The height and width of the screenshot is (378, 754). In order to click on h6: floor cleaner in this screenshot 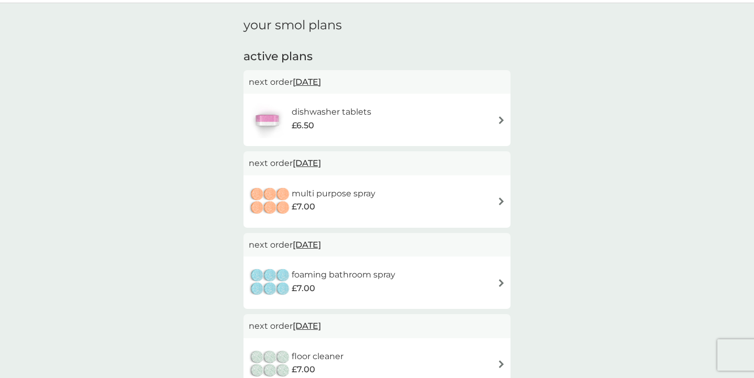, I will do `click(317, 356)`.